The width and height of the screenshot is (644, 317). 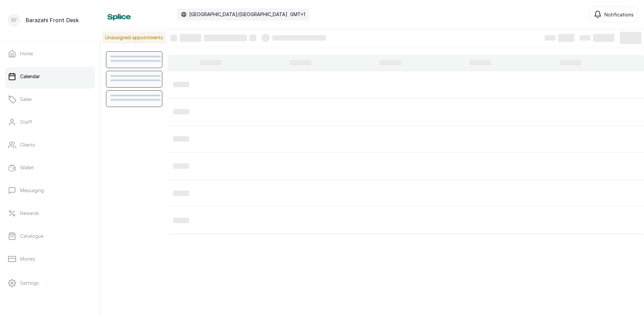 I want to click on p: Money, so click(x=27, y=259).